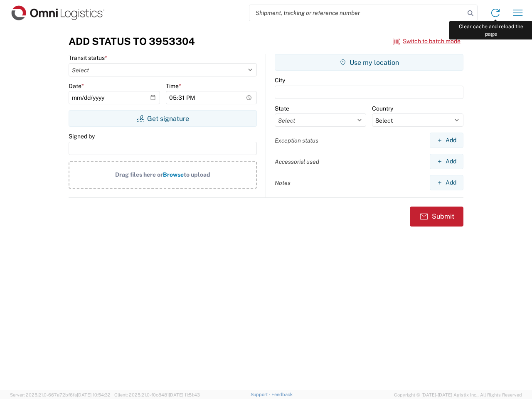 The image size is (532, 399). What do you see at coordinates (282, 108) in the screenshot?
I see `label: State` at bounding box center [282, 108].